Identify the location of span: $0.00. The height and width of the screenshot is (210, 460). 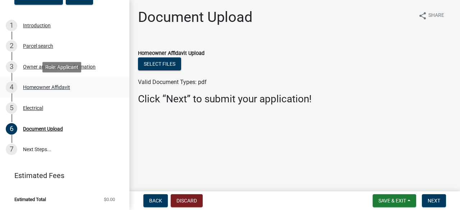
(109, 199).